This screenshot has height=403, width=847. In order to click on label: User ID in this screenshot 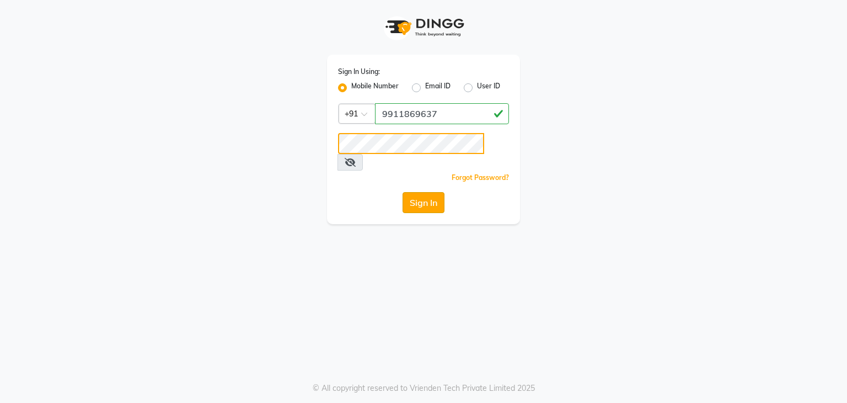, I will do `click(489, 88)`.